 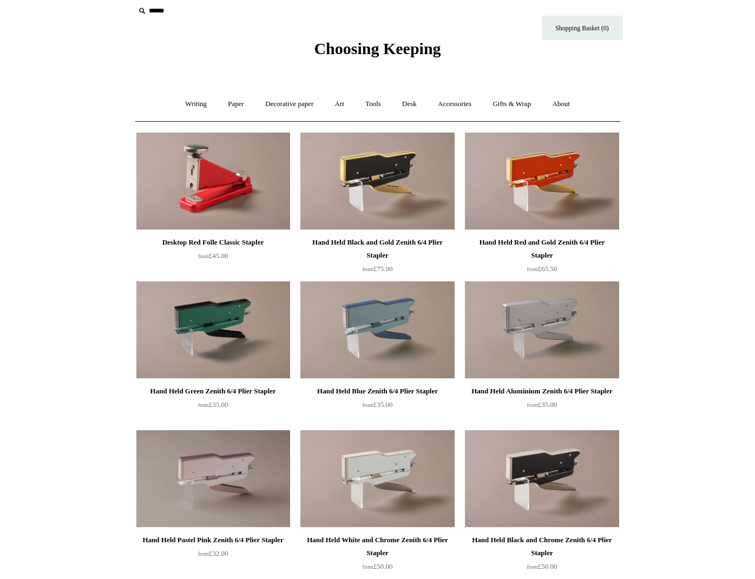 I want to click on a: Hand Held Blue Zenith 6/4 Plier Stapler from£35.00, so click(x=377, y=407).